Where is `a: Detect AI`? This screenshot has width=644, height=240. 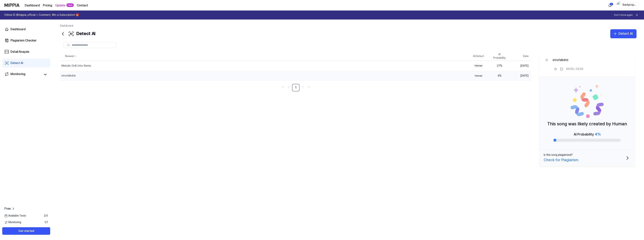 a: Detect AI is located at coordinates (26, 63).